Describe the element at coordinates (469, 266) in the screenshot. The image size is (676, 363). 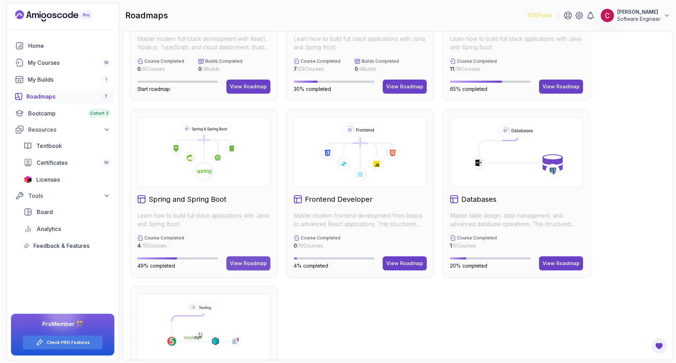
I see `span: 20% completed` at that location.